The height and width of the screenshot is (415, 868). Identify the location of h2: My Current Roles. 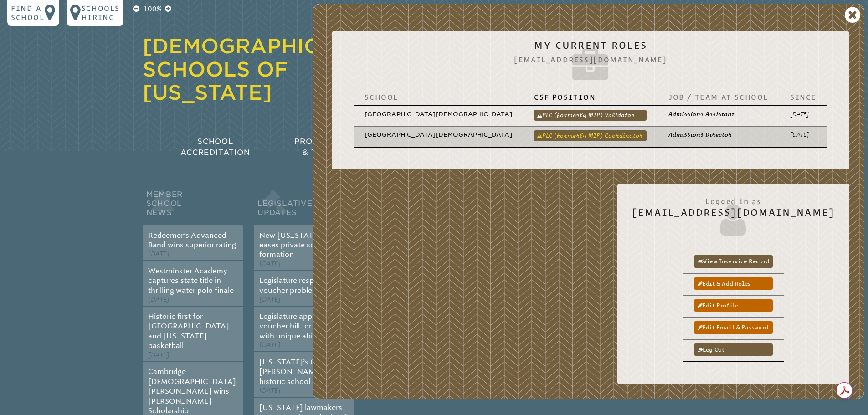
(591, 62).